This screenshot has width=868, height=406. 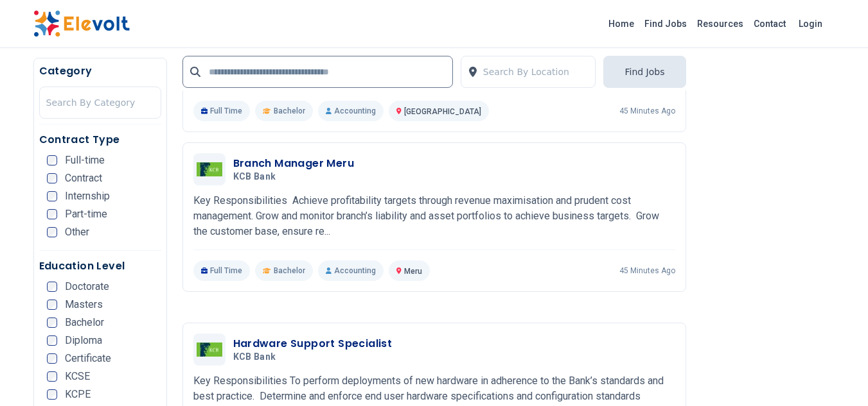 I want to click on input: Part-time, so click(x=52, y=214).